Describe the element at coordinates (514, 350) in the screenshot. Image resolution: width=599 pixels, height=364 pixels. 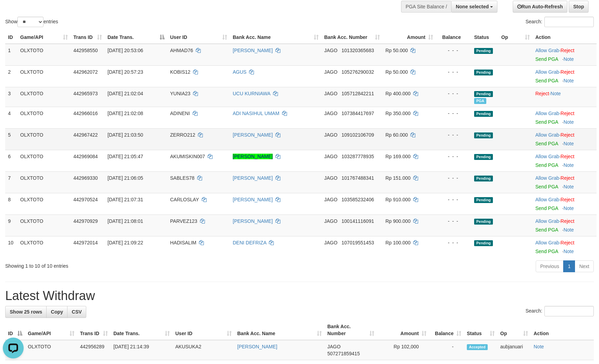
I see `td: aubjanuari` at that location.